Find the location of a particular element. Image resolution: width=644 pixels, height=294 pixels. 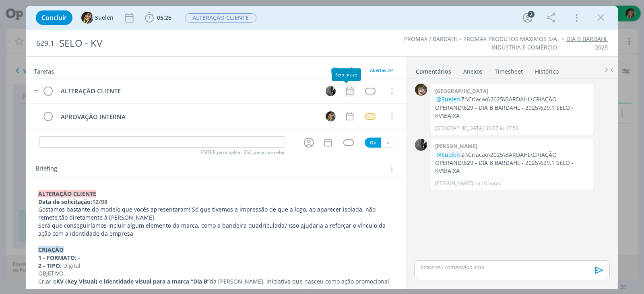

span: Tarefas is located at coordinates (44, 71).